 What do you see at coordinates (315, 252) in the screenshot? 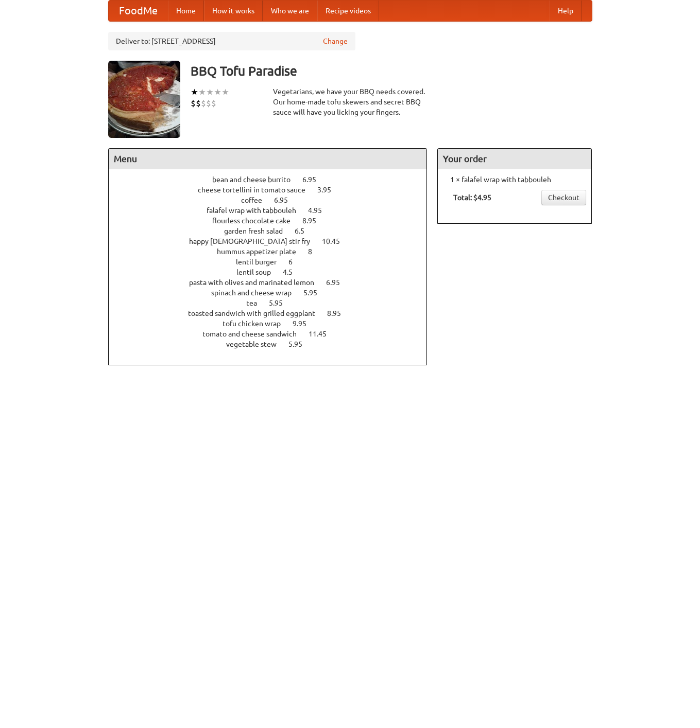
I see `span: 8` at bounding box center [315, 252].